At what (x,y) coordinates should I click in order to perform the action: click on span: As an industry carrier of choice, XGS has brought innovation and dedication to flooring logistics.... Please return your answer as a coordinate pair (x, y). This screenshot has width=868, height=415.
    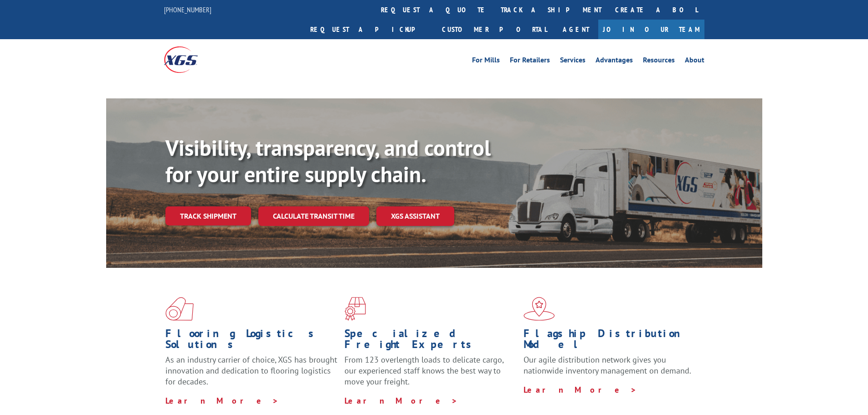
    Looking at the image, I should click on (251, 370).